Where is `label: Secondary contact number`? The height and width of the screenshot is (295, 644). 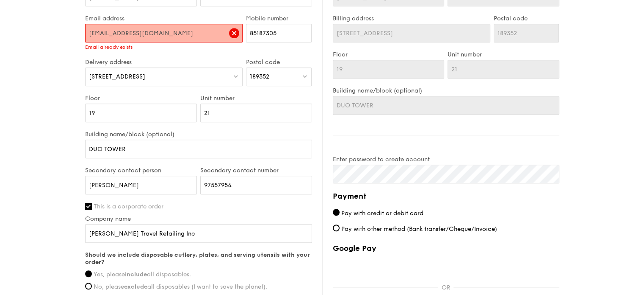
label: Secondary contact number is located at coordinates (256, 170).